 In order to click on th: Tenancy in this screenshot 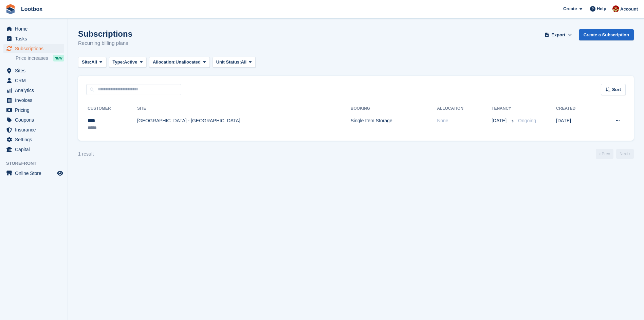, I will do `click(503, 109)`.